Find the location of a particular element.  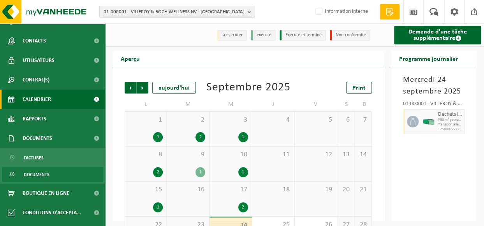

td: J is located at coordinates (273, 104).